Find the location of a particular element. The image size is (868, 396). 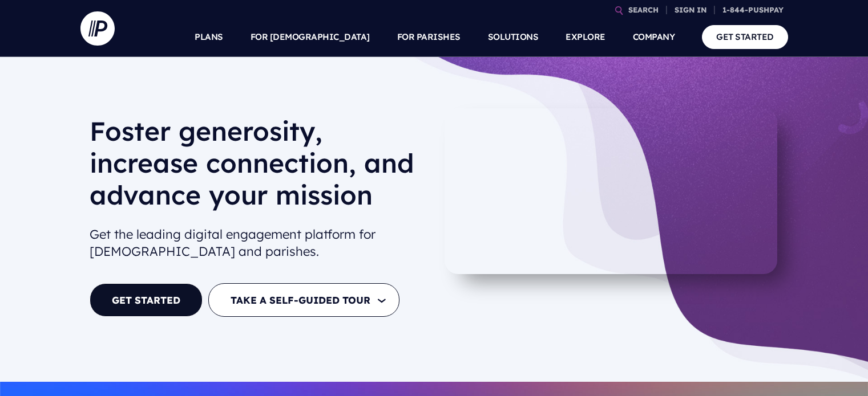

a: PLANS is located at coordinates (209, 37).